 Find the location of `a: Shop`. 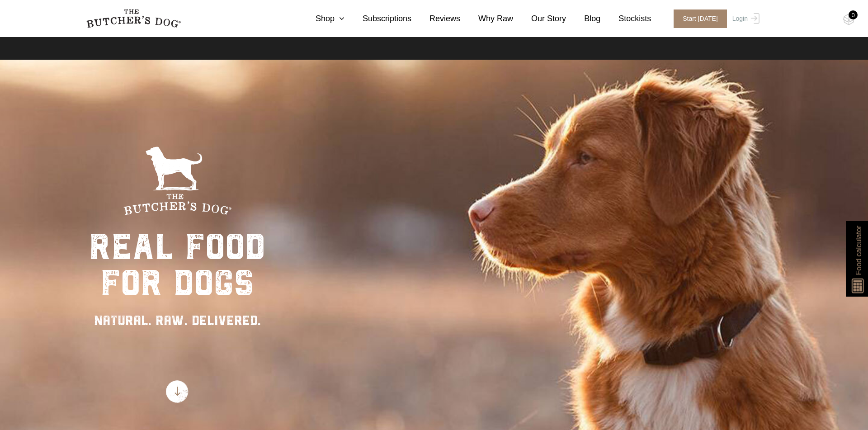

a: Shop is located at coordinates (321, 19).